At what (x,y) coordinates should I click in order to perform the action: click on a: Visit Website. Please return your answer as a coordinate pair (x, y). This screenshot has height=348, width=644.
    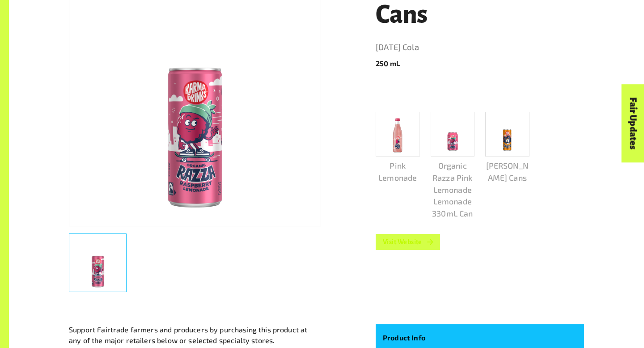
    Looking at the image, I should click on (408, 242).